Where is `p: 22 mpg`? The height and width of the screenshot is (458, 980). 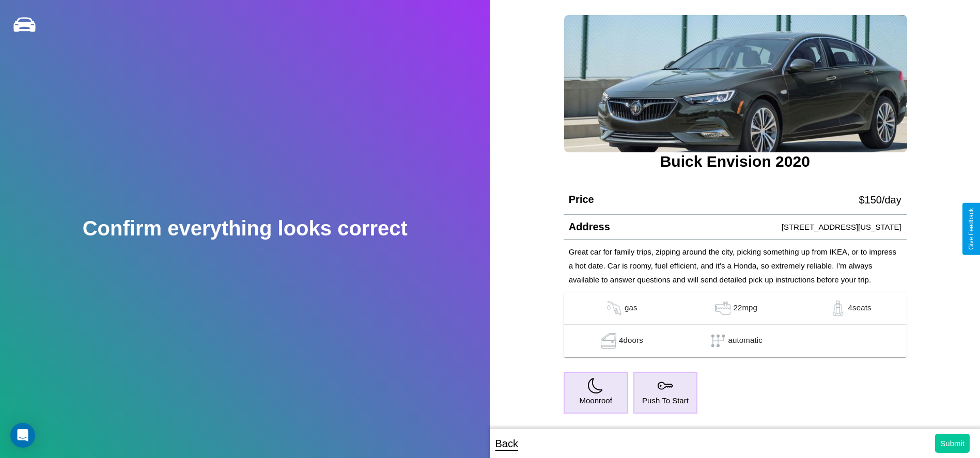 p: 22 mpg is located at coordinates (745, 308).